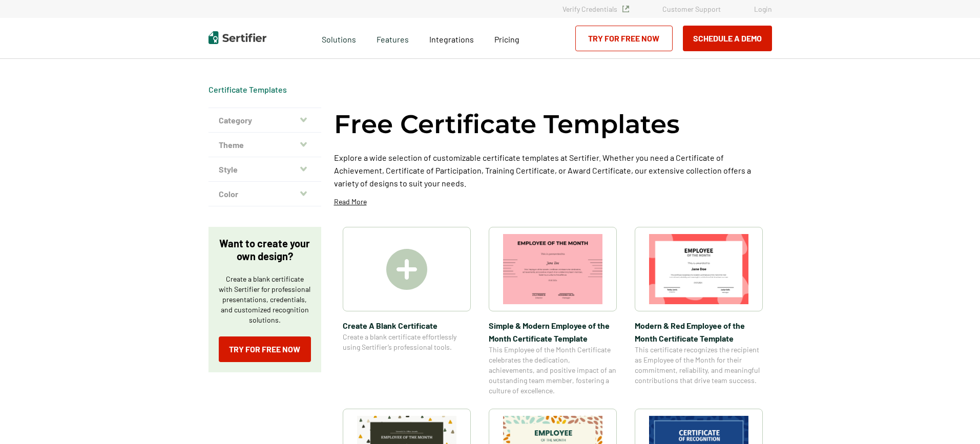 Image resolution: width=980 pixels, height=444 pixels. What do you see at coordinates (625, 9) in the screenshot?
I see `img: Verified` at bounding box center [625, 9].